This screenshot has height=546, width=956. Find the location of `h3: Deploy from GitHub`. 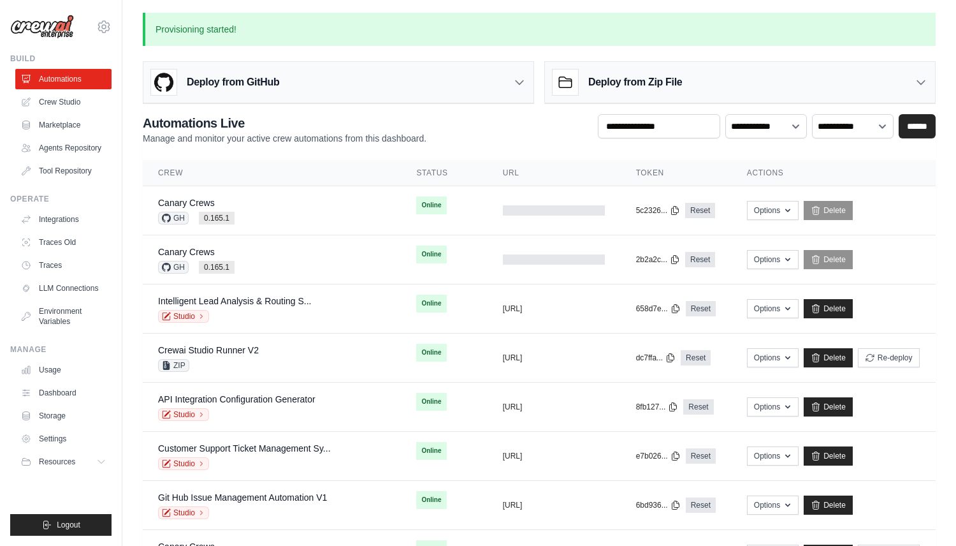

h3: Deploy from GitHub is located at coordinates (233, 82).